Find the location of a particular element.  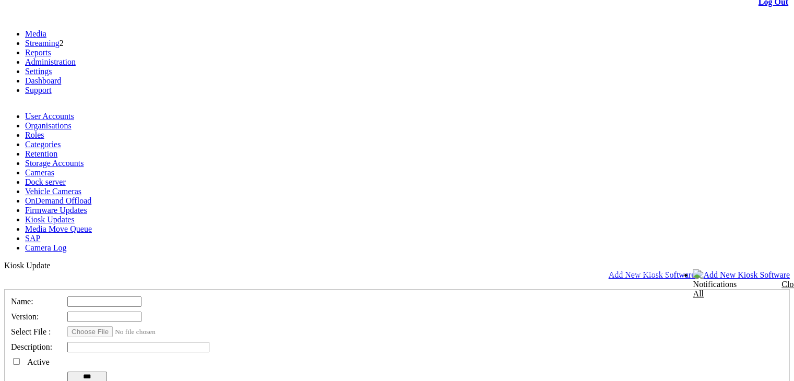

a: Streaming is located at coordinates (42, 43).